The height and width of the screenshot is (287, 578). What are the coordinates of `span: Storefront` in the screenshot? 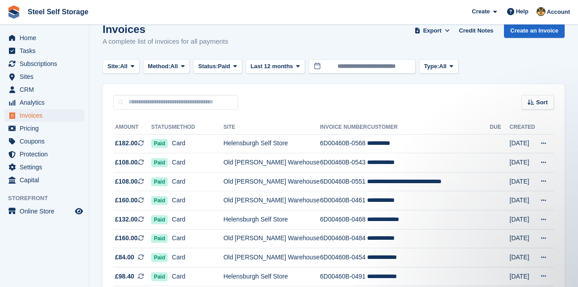 It's located at (48, 199).